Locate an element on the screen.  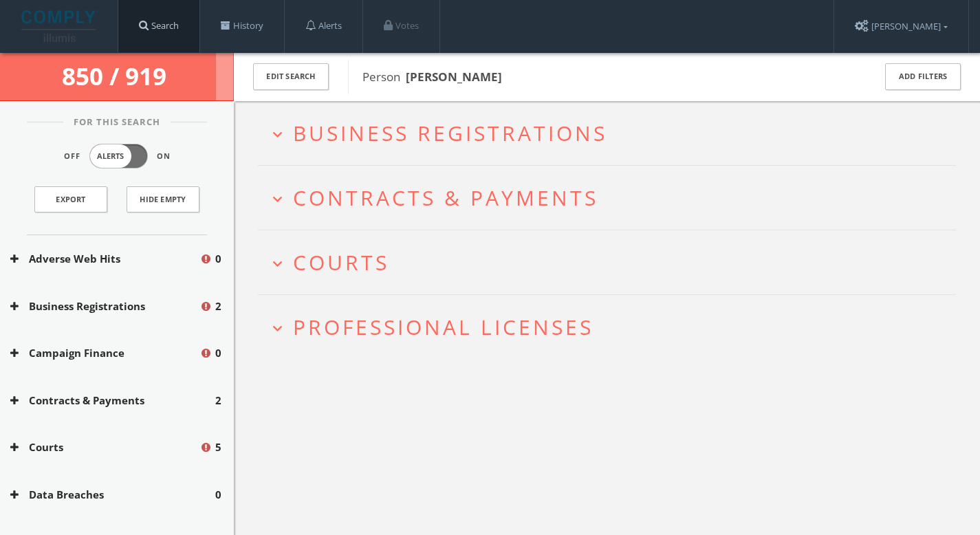
button: expand_moreContracts & Payments is located at coordinates (612, 197).